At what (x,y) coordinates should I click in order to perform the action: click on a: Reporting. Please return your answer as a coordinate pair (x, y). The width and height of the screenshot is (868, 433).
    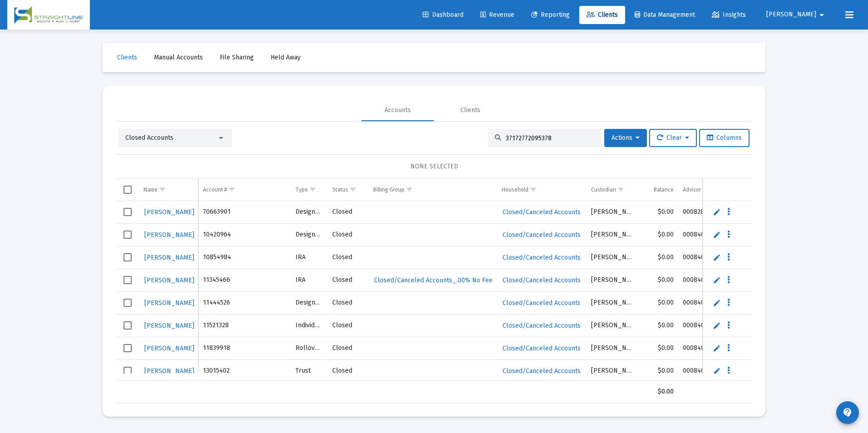
    Looking at the image, I should click on (550, 15).